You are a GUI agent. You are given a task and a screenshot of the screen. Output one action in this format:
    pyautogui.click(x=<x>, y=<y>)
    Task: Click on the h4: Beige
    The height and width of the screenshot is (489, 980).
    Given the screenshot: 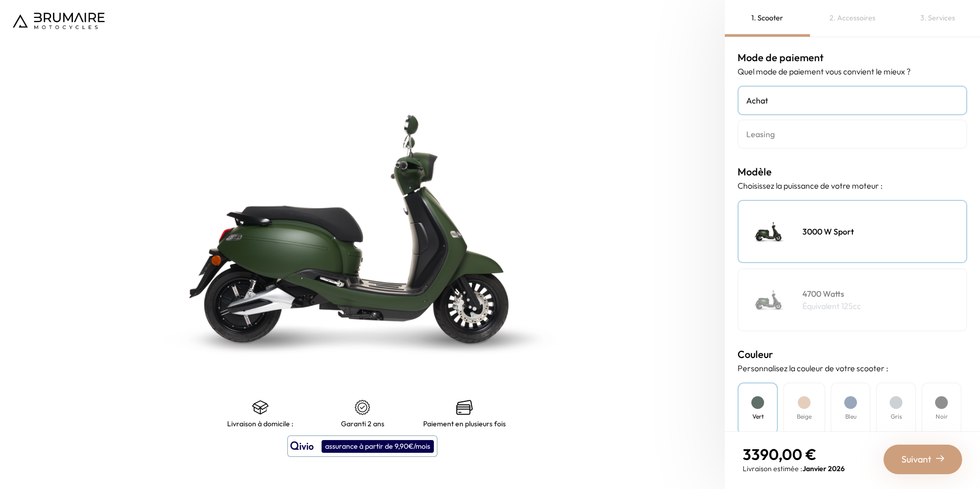 What is the action you would take?
    pyautogui.click(x=804, y=417)
    